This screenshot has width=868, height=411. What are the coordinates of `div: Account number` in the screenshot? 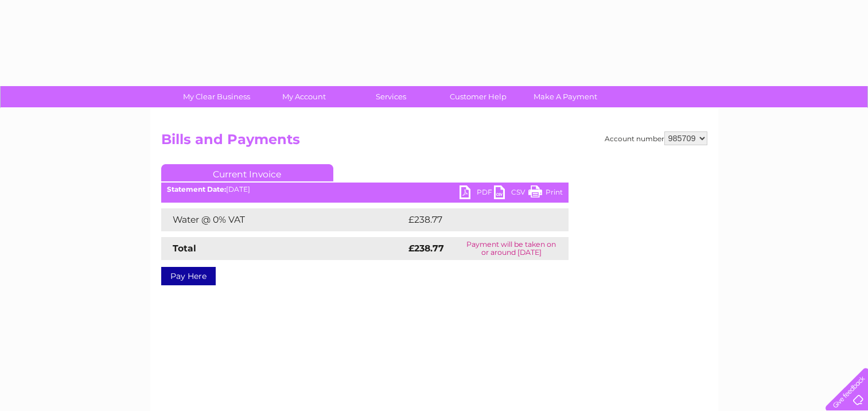 It's located at (656, 138).